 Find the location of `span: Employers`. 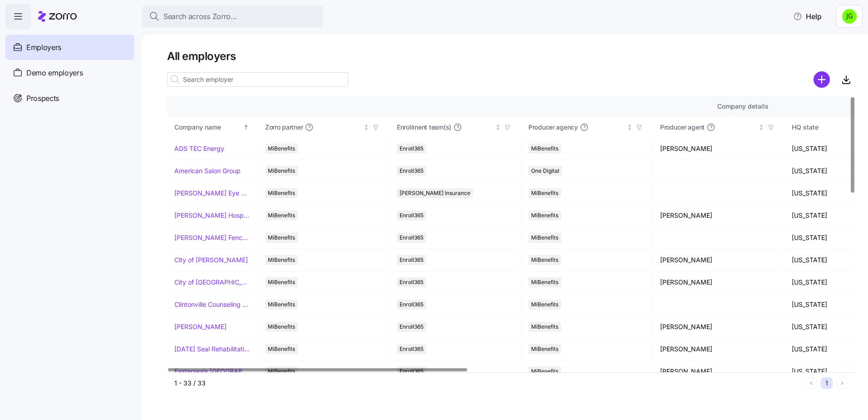

span: Employers is located at coordinates (44, 47).